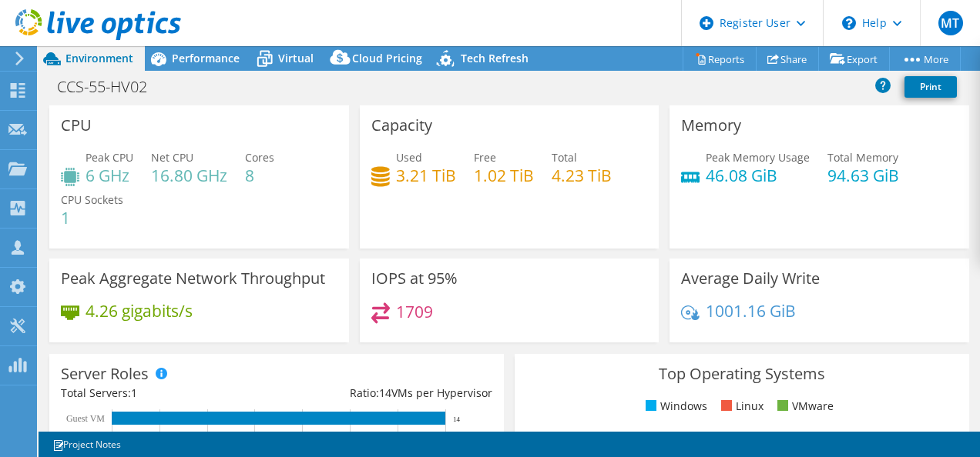 The width and height of the screenshot is (980, 457). Describe the element at coordinates (788, 59) in the screenshot. I see `a: Share` at that location.